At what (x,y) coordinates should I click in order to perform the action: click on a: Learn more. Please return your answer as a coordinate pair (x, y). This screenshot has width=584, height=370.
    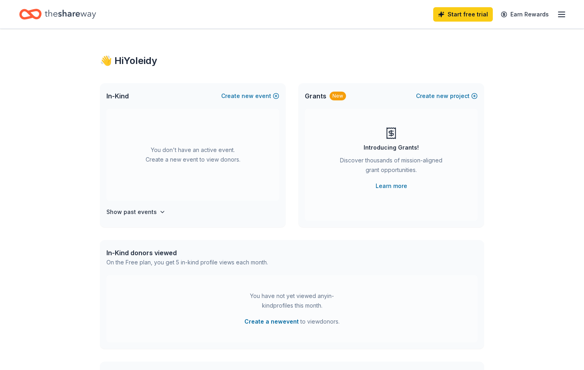
    Looking at the image, I should click on (391, 186).